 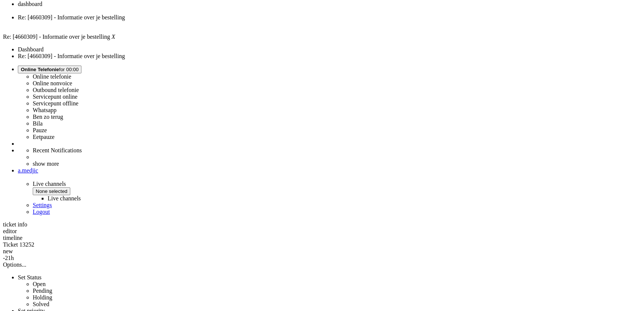 I want to click on li: Open, so click(x=337, y=284).